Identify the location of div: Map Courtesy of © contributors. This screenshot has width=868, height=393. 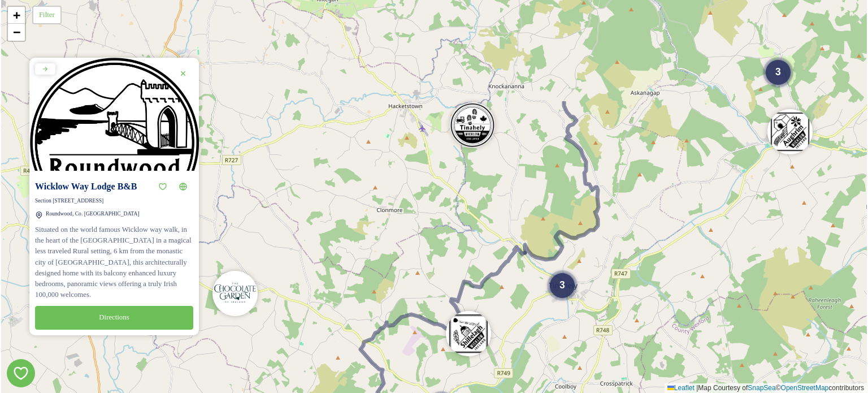
(766, 387).